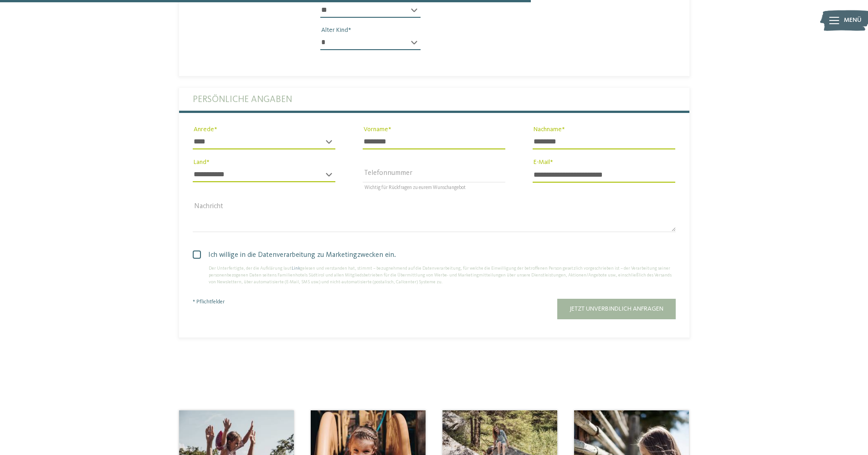  I want to click on span: * Pflichtfelder, so click(209, 302).